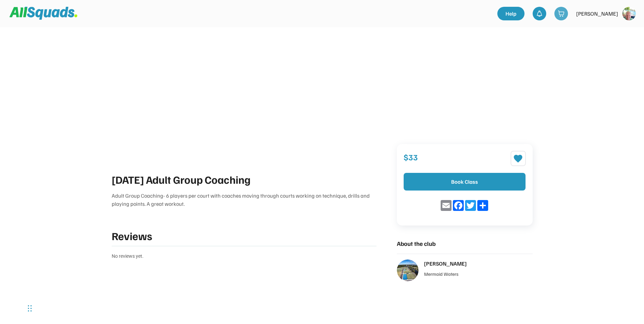 This screenshot has width=644, height=324. Describe the element at coordinates (464, 182) in the screenshot. I see `button: Book Class` at that location.